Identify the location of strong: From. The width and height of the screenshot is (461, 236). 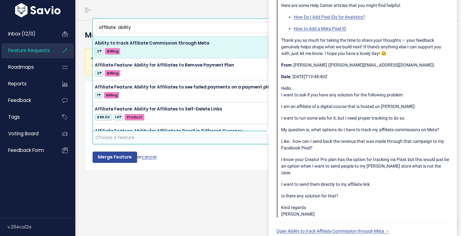
(286, 65).